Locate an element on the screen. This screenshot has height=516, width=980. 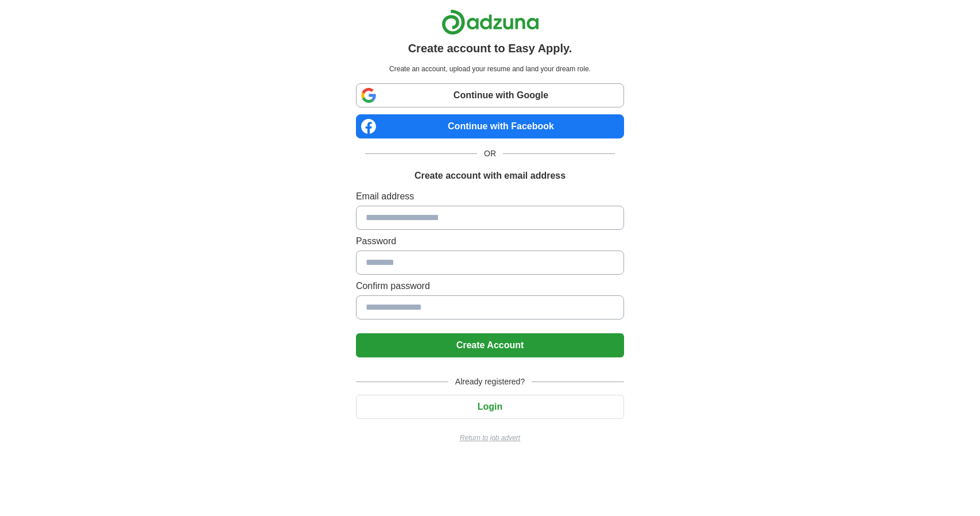
h1: Create account with email address is located at coordinates (490, 176).